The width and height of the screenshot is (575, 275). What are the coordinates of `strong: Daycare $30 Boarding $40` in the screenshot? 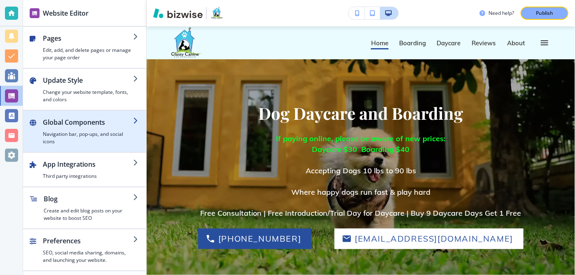 It's located at (361, 149).